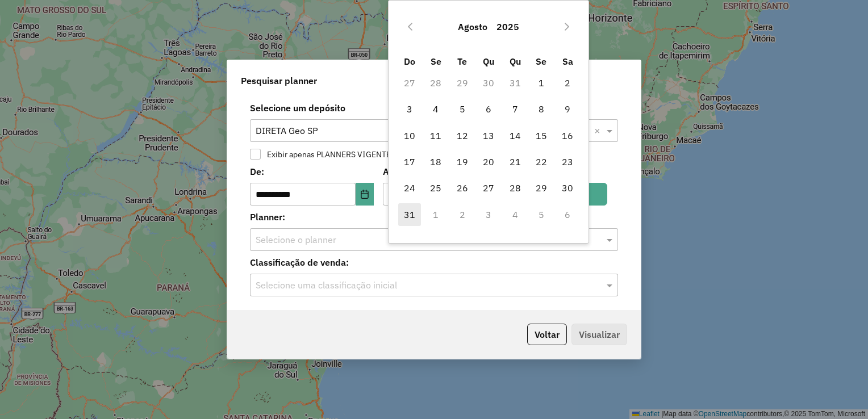  Describe the element at coordinates (462, 62) in the screenshot. I see `span: Te` at that location.